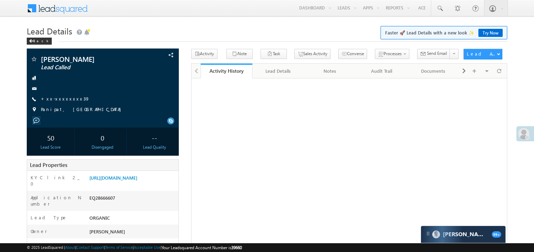 This screenshot has height=252, width=534. What do you see at coordinates (102, 148) in the screenshot?
I see `div: Disengaged` at bounding box center [102, 148].